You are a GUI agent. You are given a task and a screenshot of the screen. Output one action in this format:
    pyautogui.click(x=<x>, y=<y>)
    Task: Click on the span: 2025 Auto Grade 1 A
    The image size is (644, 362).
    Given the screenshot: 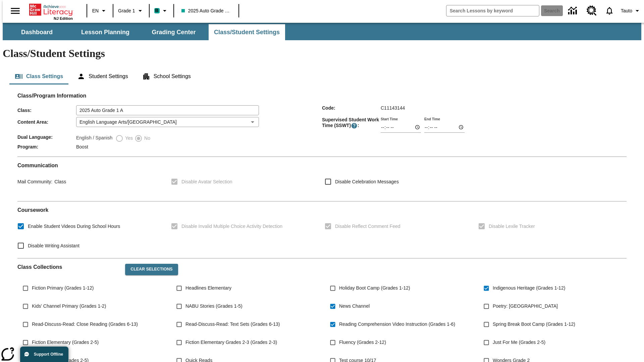 What is the action you would take?
    pyautogui.click(x=206, y=11)
    